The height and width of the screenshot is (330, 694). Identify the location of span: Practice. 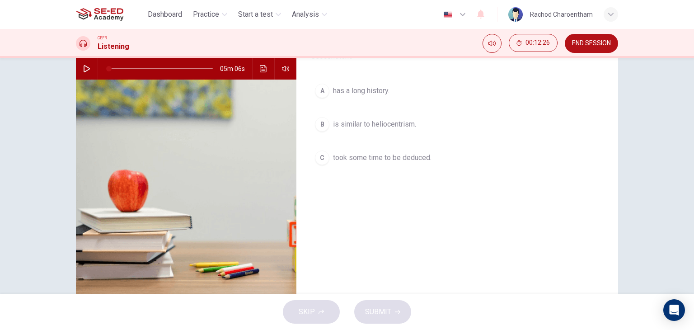
(206, 14).